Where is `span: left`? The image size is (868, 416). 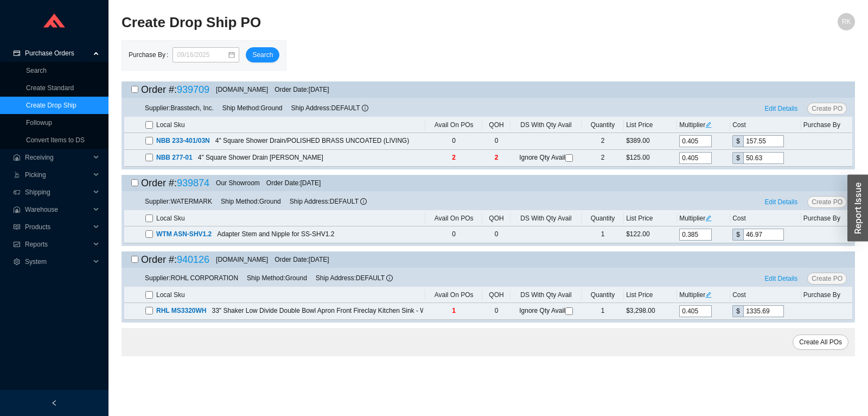
span: left is located at coordinates (54, 403).